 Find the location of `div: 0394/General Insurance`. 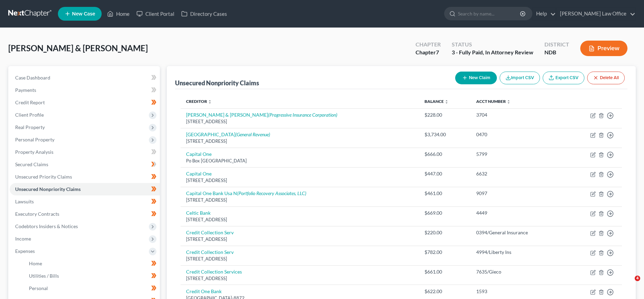

div: 0394/General Insurance is located at coordinates (519, 232).